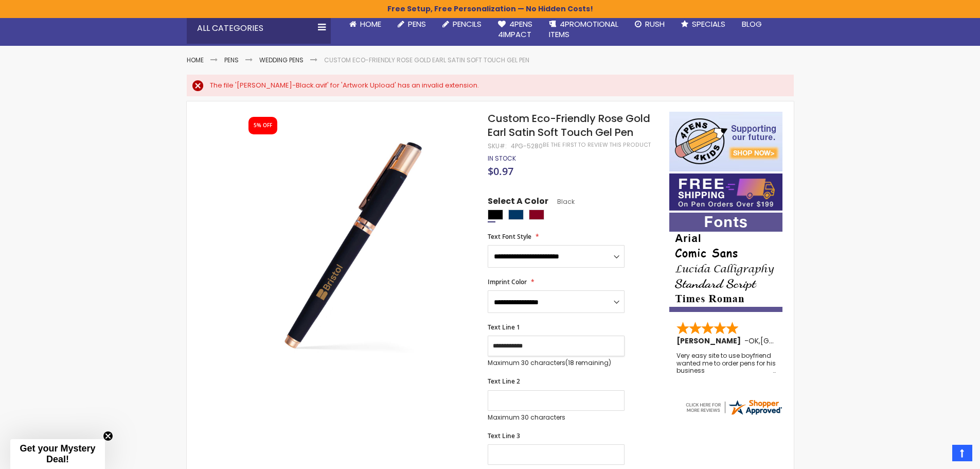 This screenshot has height=469, width=980. I want to click on div: Get your Mystery Deal!Close teaser, so click(58, 453).